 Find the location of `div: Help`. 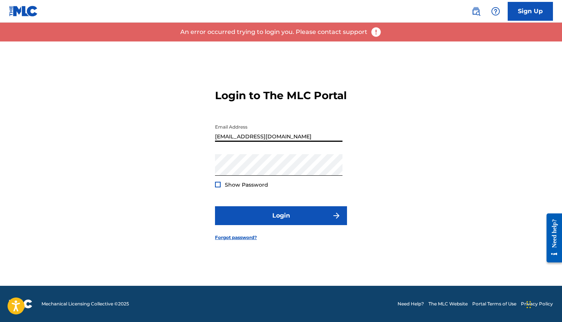

div: Help is located at coordinates (496, 11).